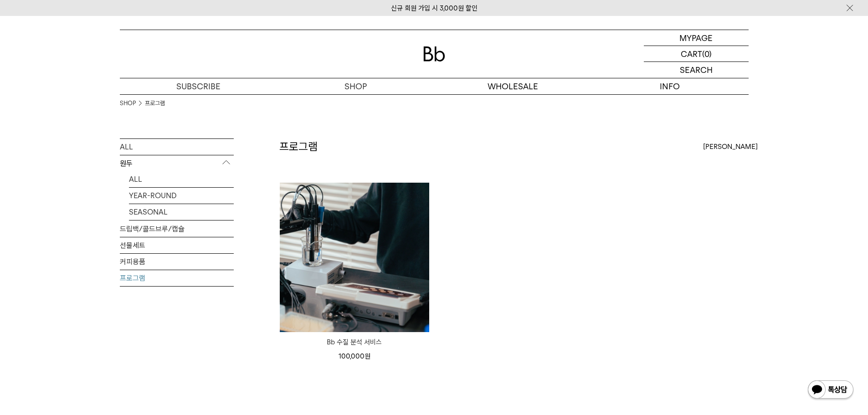  What do you see at coordinates (177, 245) in the screenshot?
I see `a: 선물세트` at bounding box center [177, 245].